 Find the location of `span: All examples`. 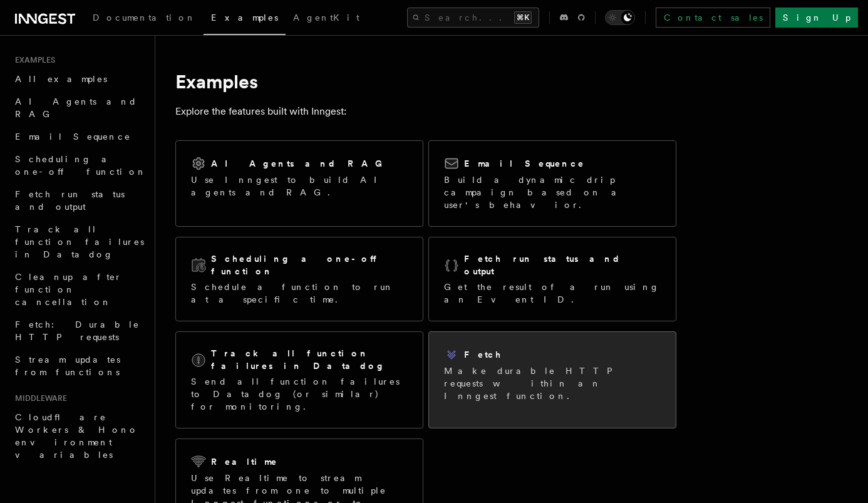

span: All examples is located at coordinates (61, 79).